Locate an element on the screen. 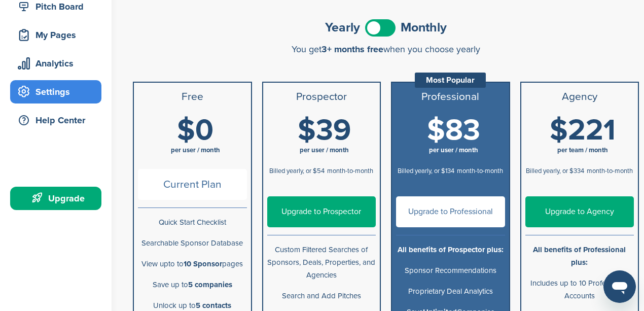  h3: Professional is located at coordinates (451, 97).